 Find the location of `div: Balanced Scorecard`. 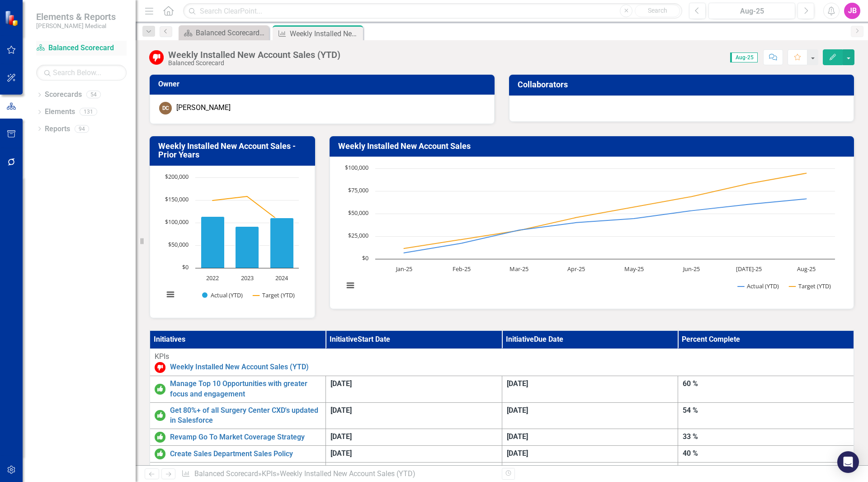

div: Balanced Scorecard is located at coordinates (254, 63).